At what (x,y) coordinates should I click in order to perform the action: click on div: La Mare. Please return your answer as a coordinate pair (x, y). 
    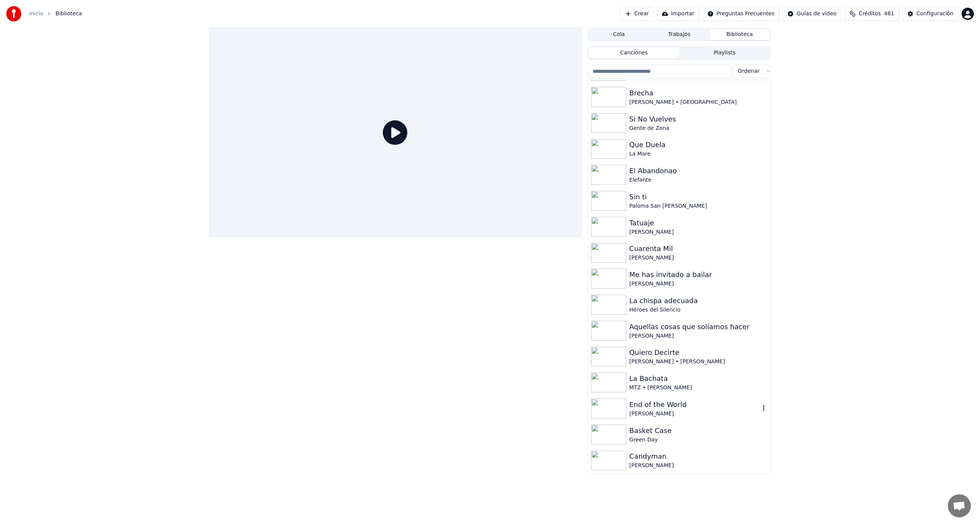
    Looking at the image, I should click on (698, 154).